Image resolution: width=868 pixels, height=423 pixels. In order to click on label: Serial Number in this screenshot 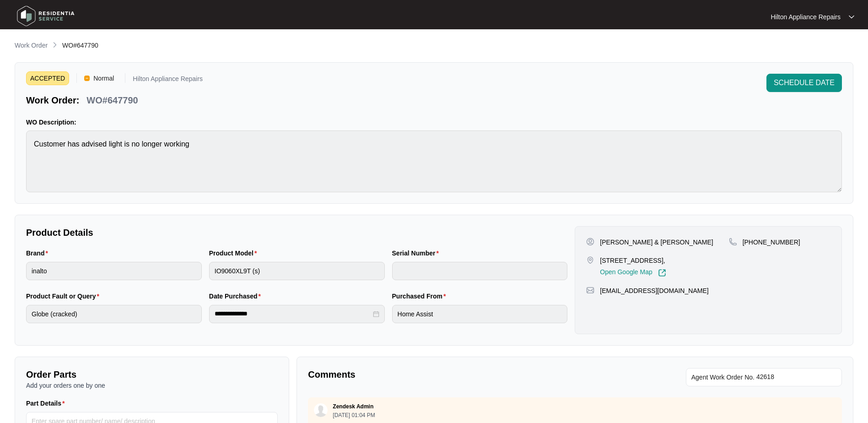, I will do `click(418, 254)`.